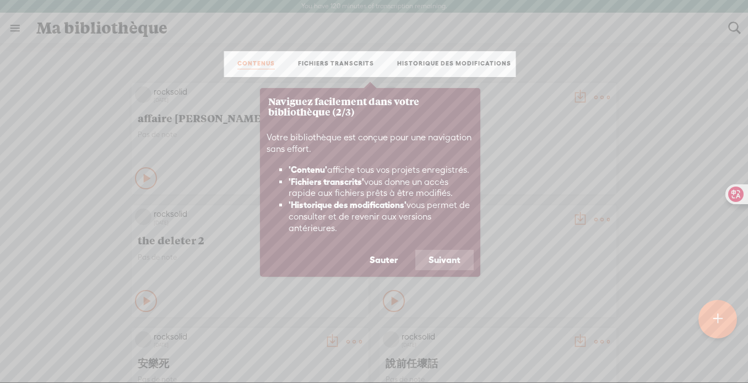  What do you see at coordinates (381, 170) in the screenshot?
I see `li: affiche tous vos projets enregistrés.` at bounding box center [381, 170].